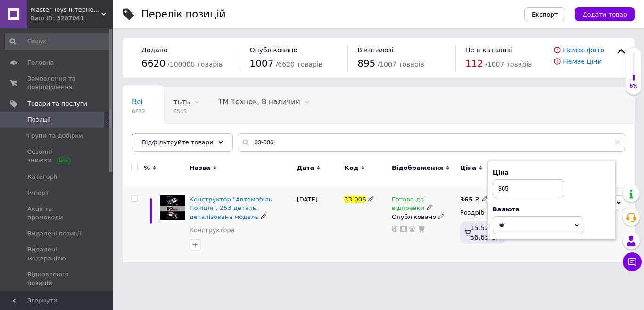 This screenshot has height=310, width=644. Describe the element at coordinates (605, 15) in the screenshot. I see `span: Додати товар` at that location.